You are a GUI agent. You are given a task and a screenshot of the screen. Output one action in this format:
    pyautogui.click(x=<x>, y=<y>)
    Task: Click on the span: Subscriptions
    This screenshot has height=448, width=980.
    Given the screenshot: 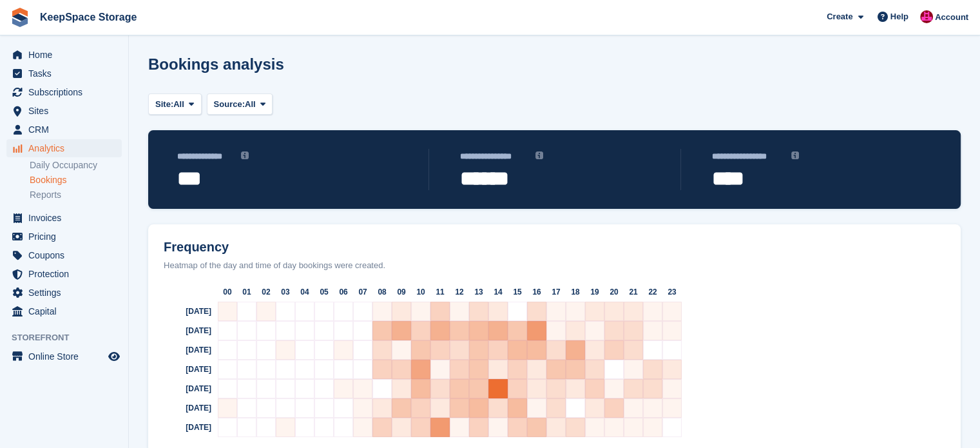 What is the action you would take?
    pyautogui.click(x=67, y=92)
    